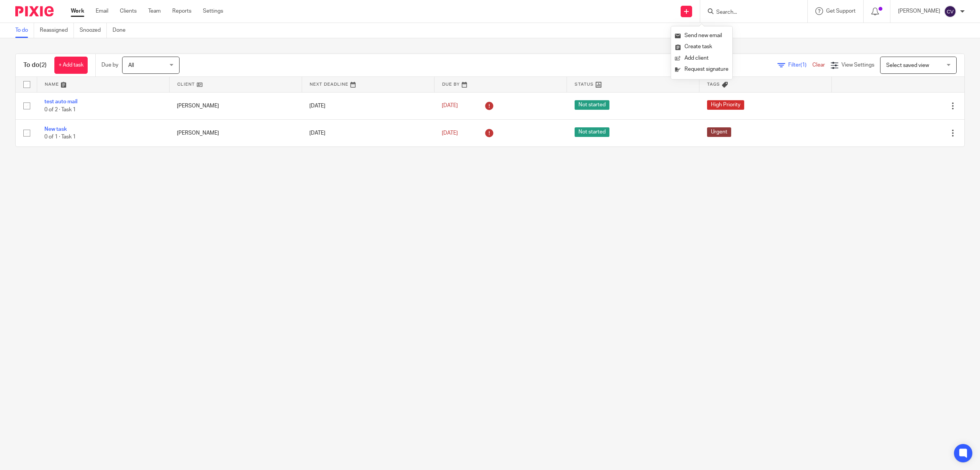  Describe the element at coordinates (131, 66) in the screenshot. I see `span: All` at that location.